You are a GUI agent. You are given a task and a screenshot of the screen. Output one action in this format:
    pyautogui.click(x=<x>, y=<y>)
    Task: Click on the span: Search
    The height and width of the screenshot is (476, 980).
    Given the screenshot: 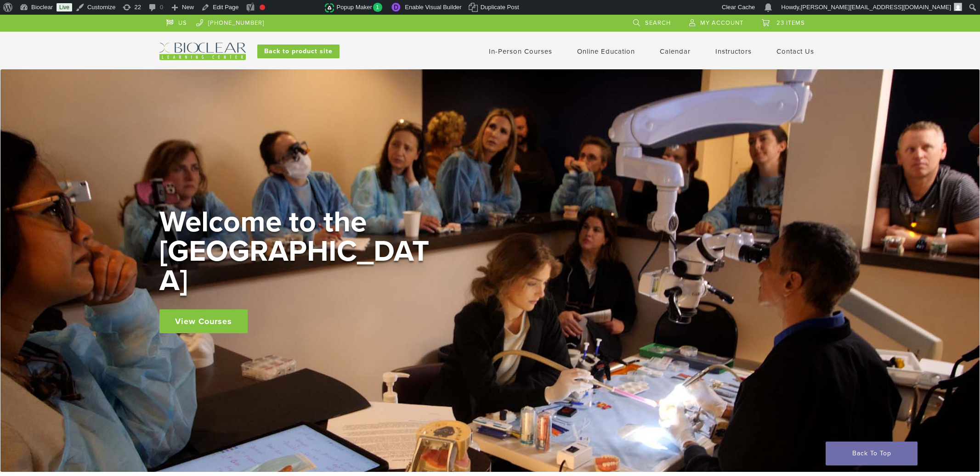 What is the action you would take?
    pyautogui.click(x=658, y=23)
    